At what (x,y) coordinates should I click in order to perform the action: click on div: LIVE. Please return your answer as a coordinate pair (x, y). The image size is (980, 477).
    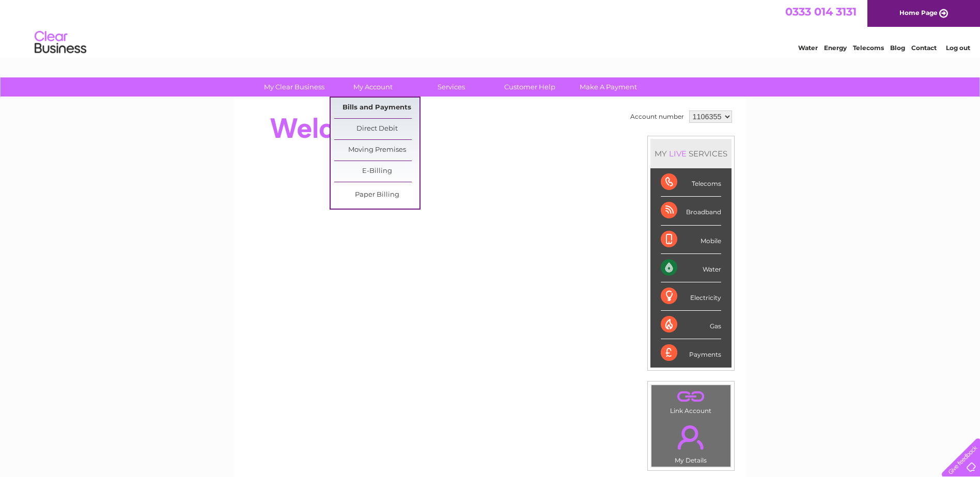
    Looking at the image, I should click on (678, 153).